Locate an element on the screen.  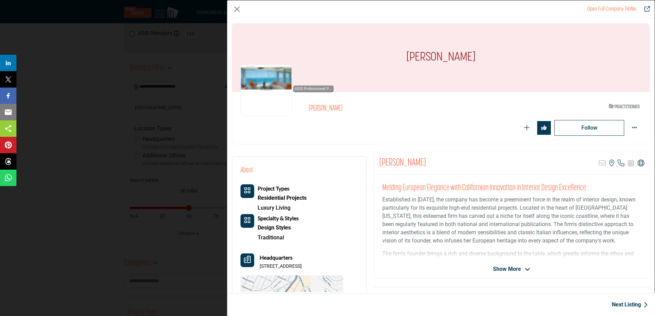
b: Headquarters is located at coordinates (276, 258).